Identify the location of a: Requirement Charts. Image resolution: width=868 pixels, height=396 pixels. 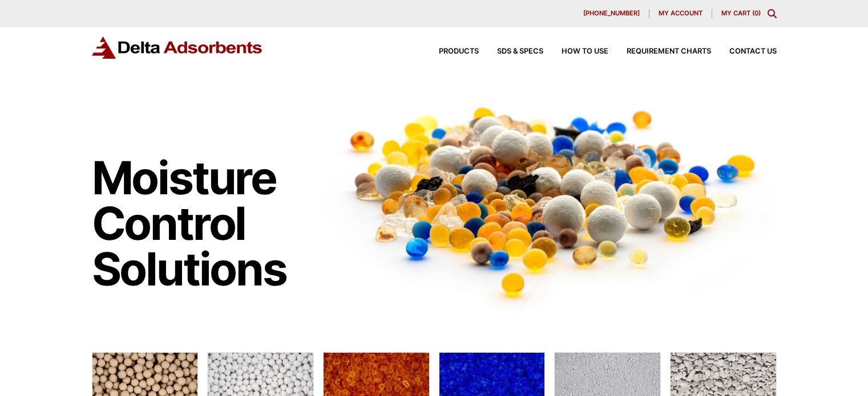
(660, 51).